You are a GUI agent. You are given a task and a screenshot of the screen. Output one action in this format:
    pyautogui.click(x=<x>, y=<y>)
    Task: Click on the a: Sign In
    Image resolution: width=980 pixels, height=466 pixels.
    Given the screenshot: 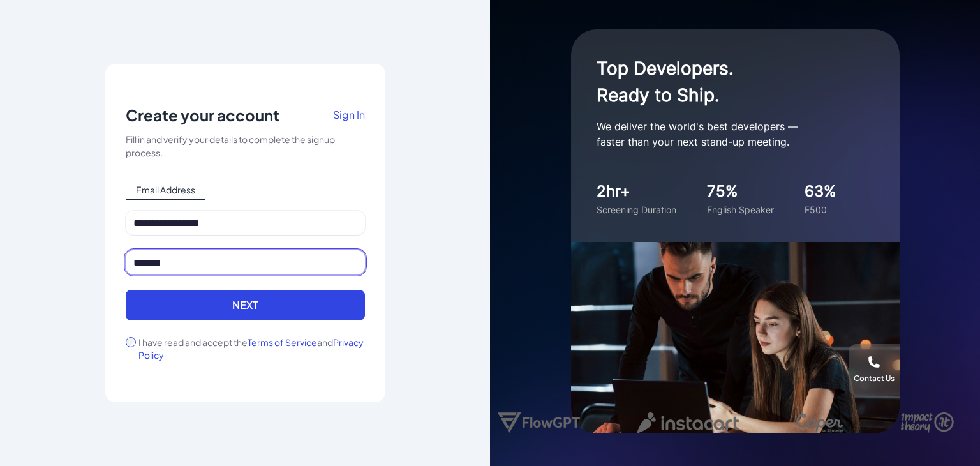 What is the action you would take?
    pyautogui.click(x=349, y=119)
    